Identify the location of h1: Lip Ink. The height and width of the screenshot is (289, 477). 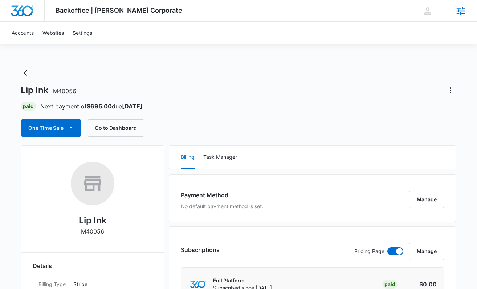
(48, 90).